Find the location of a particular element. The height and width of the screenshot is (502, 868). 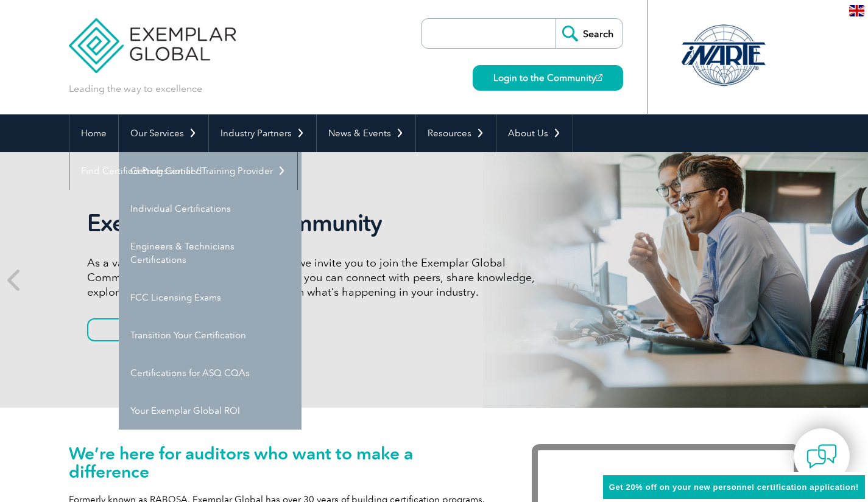

h2: Exemplar Global Community is located at coordinates (315, 224).